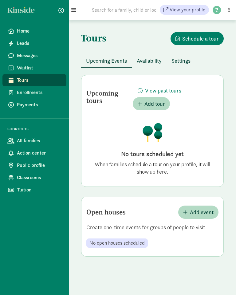 The width and height of the screenshot is (236, 295). I want to click on p: When families schedule a tour on your profile, it will show up here., so click(152, 168).